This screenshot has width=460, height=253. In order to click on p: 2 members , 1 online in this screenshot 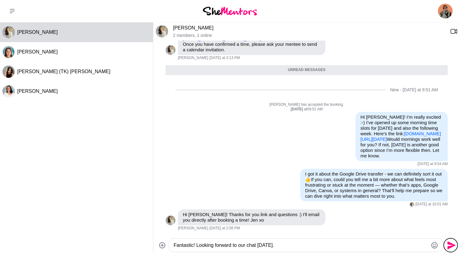, I will do `click(309, 35)`.